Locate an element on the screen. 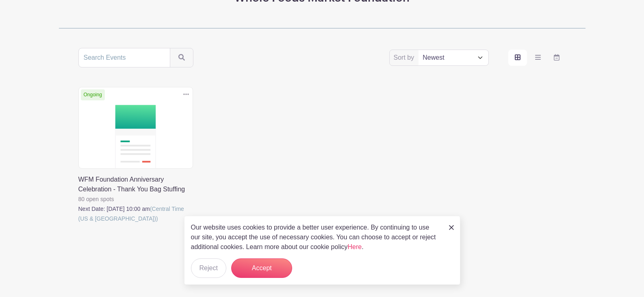 This screenshot has width=644, height=297. label: Sort by is located at coordinates (405, 58).